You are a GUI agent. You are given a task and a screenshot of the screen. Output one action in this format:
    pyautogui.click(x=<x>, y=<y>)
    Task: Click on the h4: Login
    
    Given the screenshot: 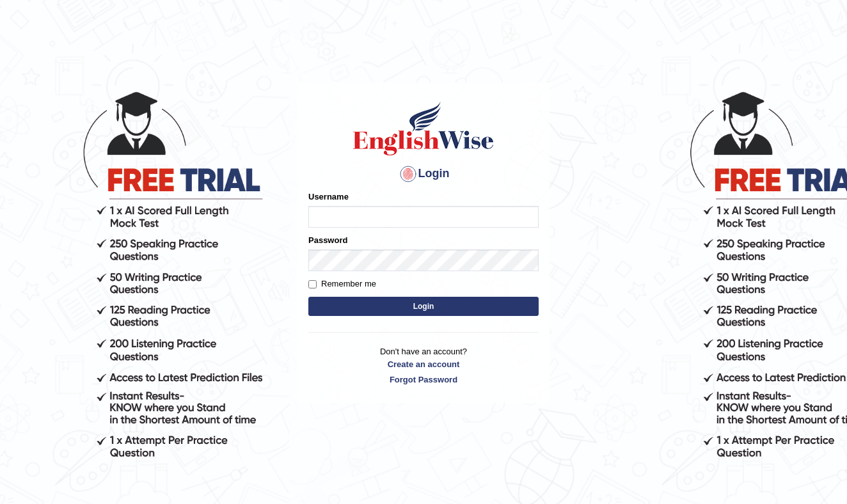 What is the action you would take?
    pyautogui.click(x=424, y=174)
    